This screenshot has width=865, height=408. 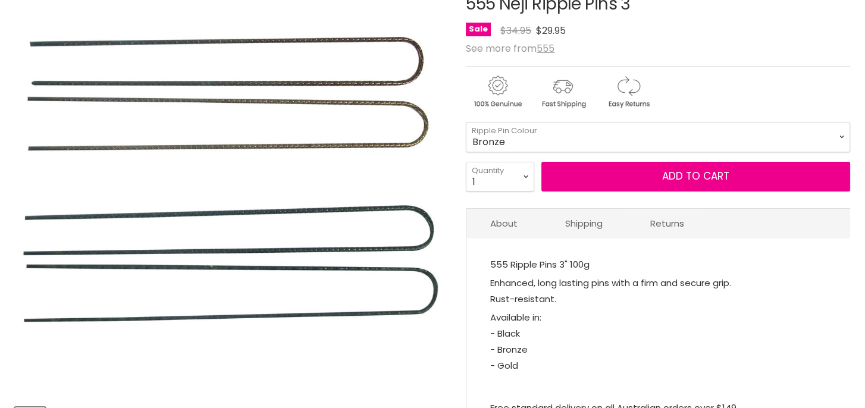 I want to click on span: Add to cart, so click(x=695, y=176).